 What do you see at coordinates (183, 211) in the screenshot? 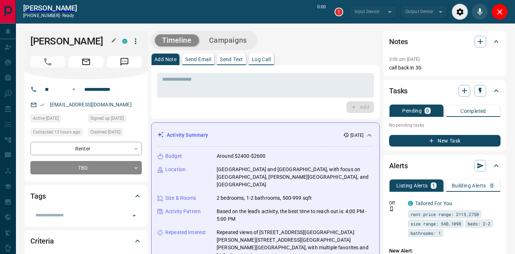
I see `p: Activity Pattern` at bounding box center [183, 211].